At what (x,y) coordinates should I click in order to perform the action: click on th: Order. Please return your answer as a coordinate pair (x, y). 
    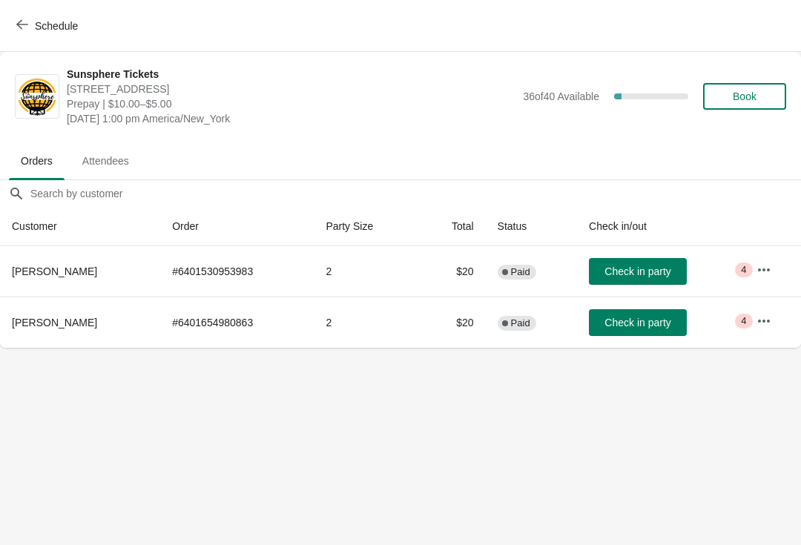
    Looking at the image, I should click on (237, 226).